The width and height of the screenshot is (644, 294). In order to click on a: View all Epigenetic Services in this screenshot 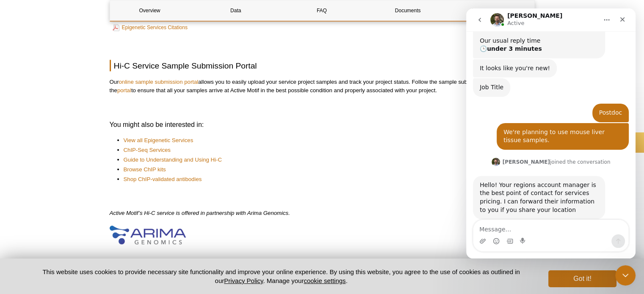, I will do `click(158, 140)`.